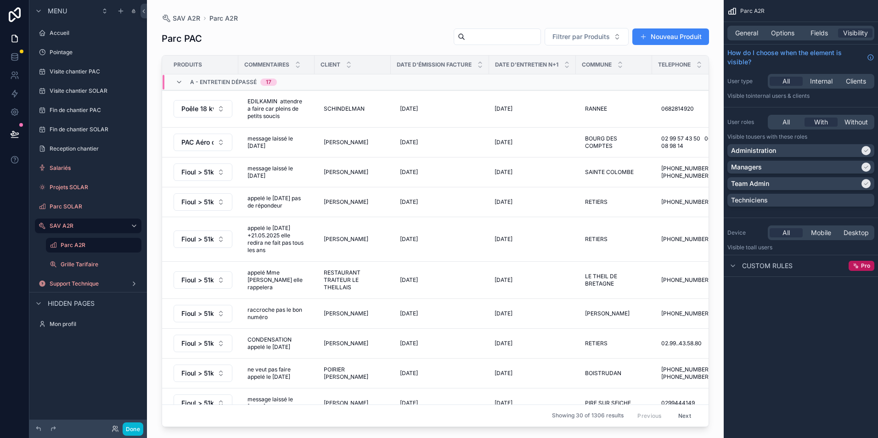 Image resolution: width=878 pixels, height=438 pixels. What do you see at coordinates (269, 82) in the screenshot?
I see `div: 17` at bounding box center [269, 82].